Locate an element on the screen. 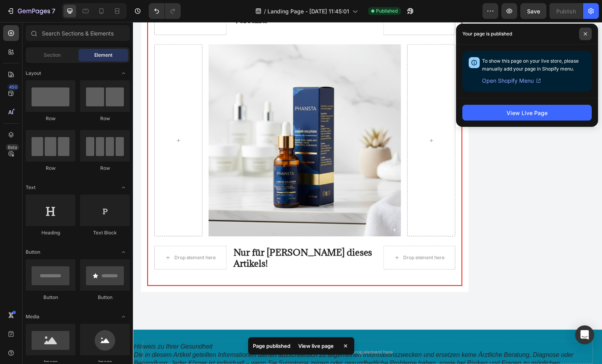  img: GeneratedImageSeptember22_2025-9_54PM.png is located at coordinates (173, 120).